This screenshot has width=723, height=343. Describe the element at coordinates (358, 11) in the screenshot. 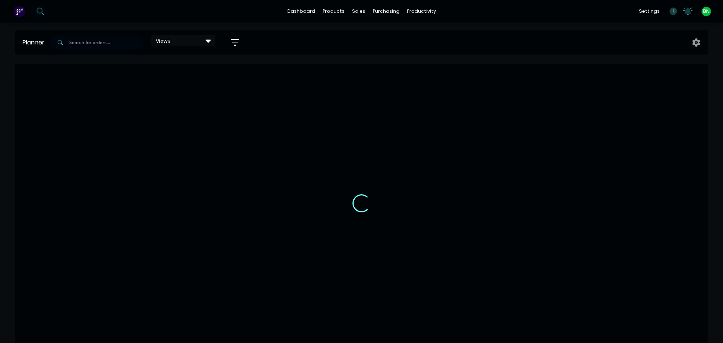

I see `div: sales` at that location.